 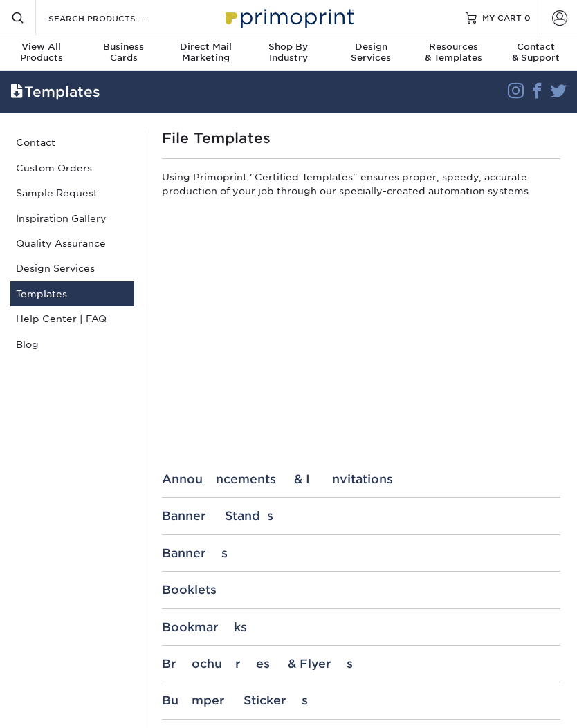 What do you see at coordinates (72, 344) in the screenshot?
I see `a: Blog` at bounding box center [72, 344].